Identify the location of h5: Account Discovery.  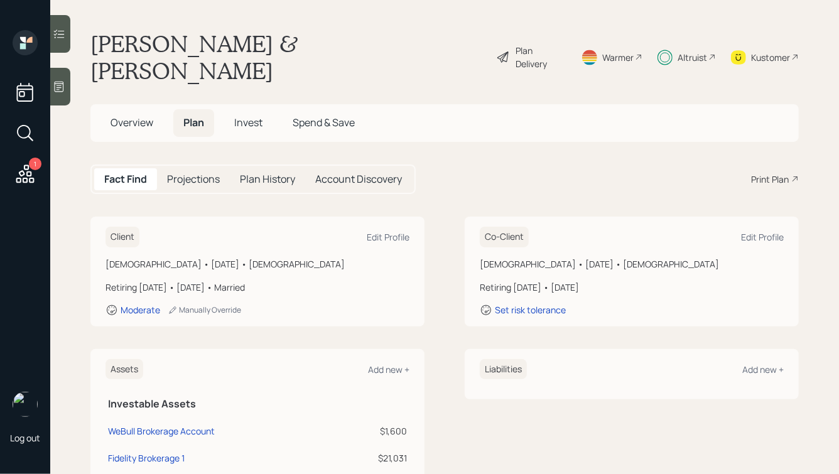
(358, 179).